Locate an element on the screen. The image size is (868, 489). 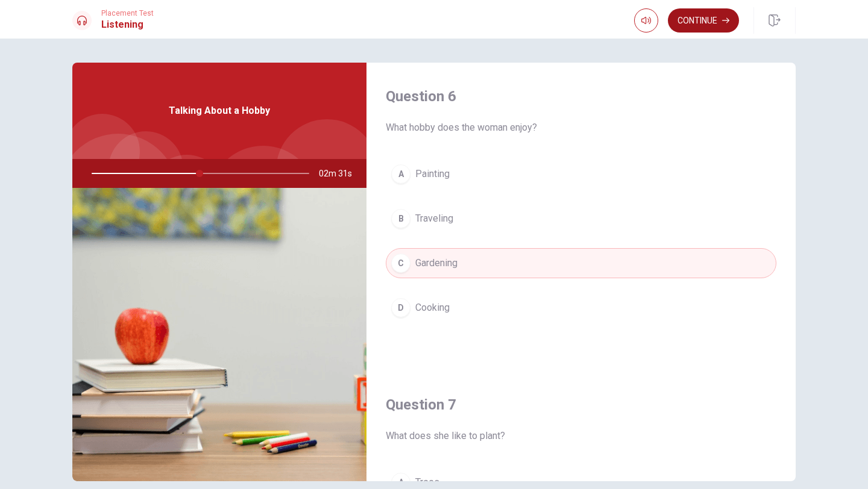
div: A is located at coordinates (401, 174).